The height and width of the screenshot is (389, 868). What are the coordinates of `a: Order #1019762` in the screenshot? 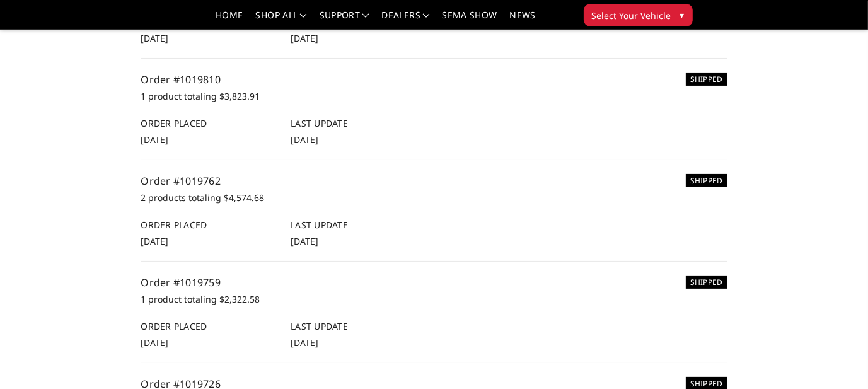 It's located at (181, 181).